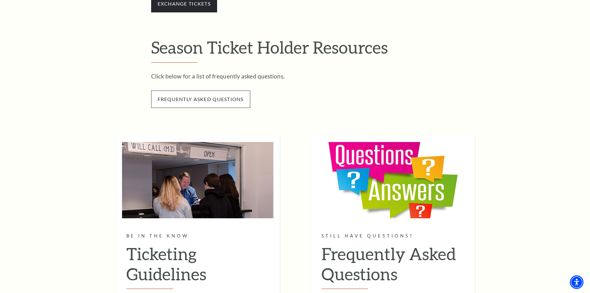 Image resolution: width=590 pixels, height=293 pixels. What do you see at coordinates (295, 76) in the screenshot?
I see `p: Click below for a list of frequently asked questions.` at bounding box center [295, 76].